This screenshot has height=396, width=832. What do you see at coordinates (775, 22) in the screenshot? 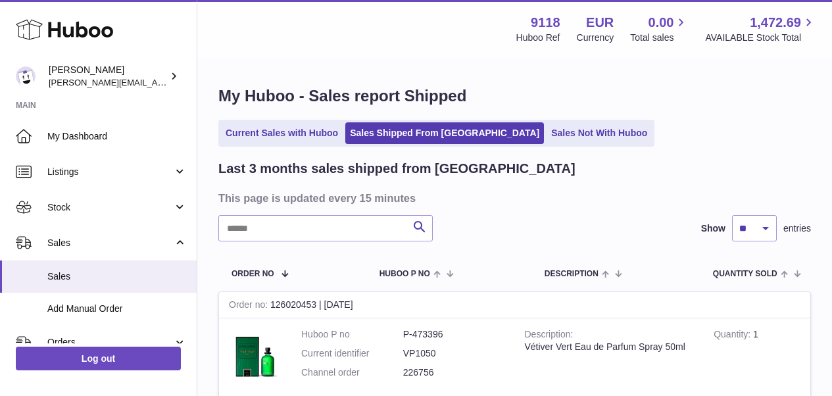
I see `span: 1,472.69` at bounding box center [775, 22].